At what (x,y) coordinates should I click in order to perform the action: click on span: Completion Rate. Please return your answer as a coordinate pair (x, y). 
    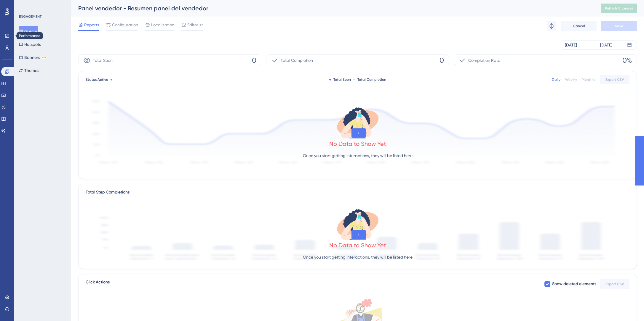
    Looking at the image, I should click on (484, 60).